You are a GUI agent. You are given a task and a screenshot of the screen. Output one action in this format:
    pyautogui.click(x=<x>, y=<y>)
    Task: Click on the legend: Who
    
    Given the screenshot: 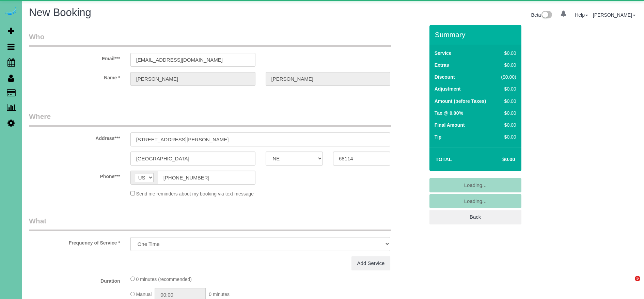 What is the action you would take?
    pyautogui.click(x=210, y=39)
    